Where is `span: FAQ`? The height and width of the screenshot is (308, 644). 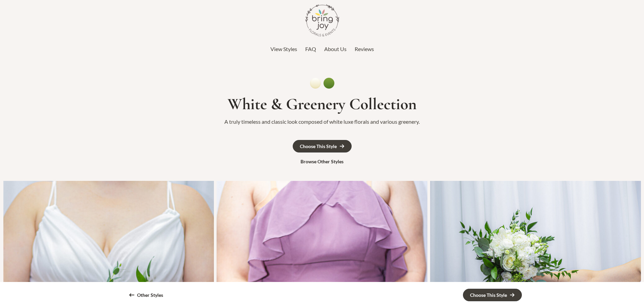
span: FAQ is located at coordinates (311, 49).